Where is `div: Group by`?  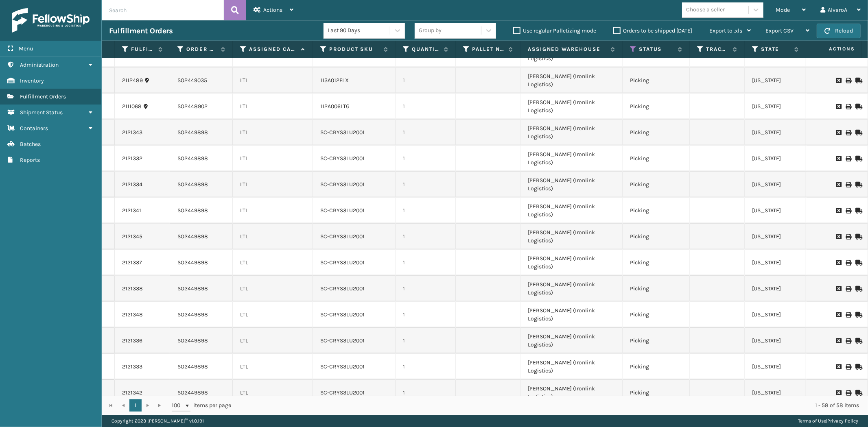
div: Group by is located at coordinates (430, 31).